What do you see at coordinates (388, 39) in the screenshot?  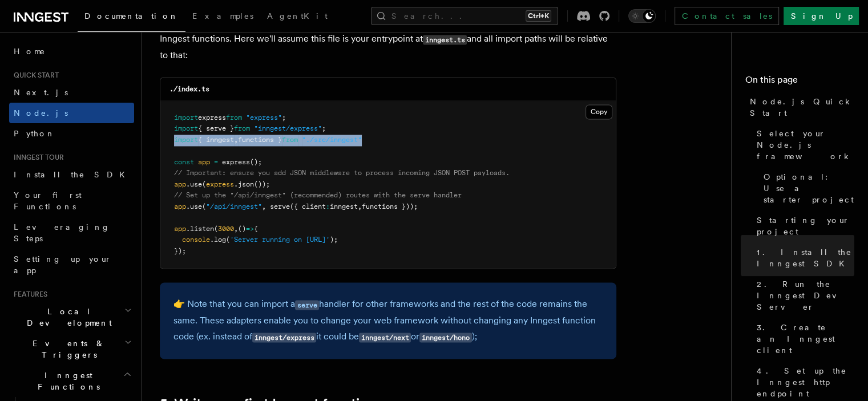 I see `p: Using your existing Express.js server, we'll set up Inngest using the provided handler which will...` at bounding box center [388, 39].